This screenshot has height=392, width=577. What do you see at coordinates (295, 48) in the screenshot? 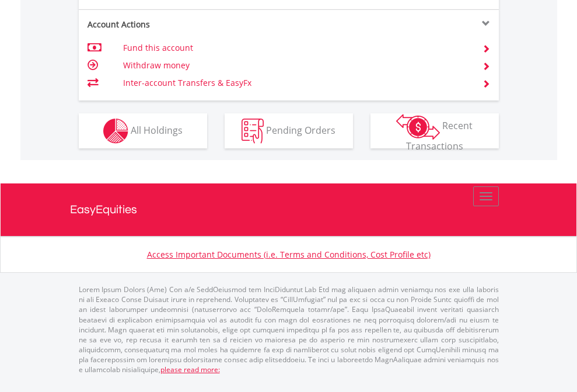
I see `td: Fund this account` at bounding box center [295, 48].